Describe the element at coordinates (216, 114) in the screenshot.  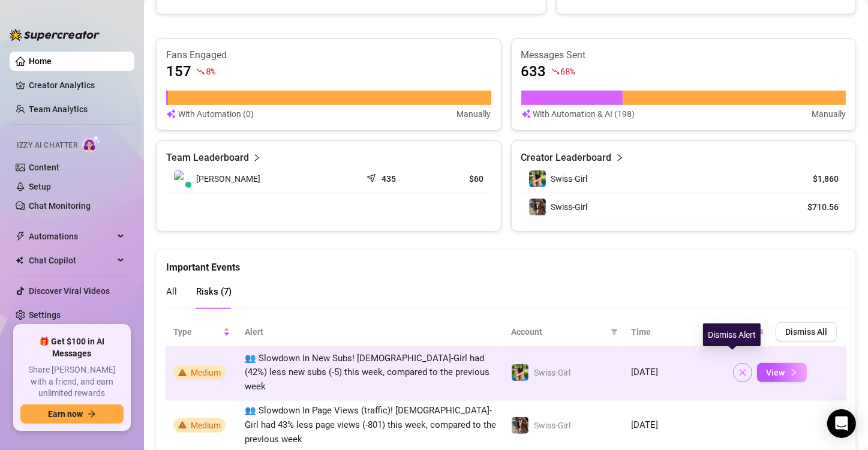
I see `article: With Automation (0)` at that location.